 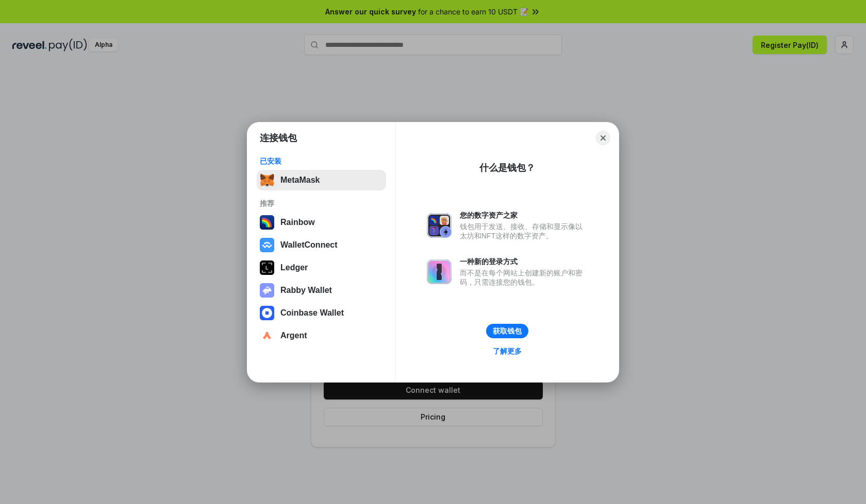 What do you see at coordinates (604, 138) in the screenshot?
I see `button: Close` at bounding box center [604, 138].